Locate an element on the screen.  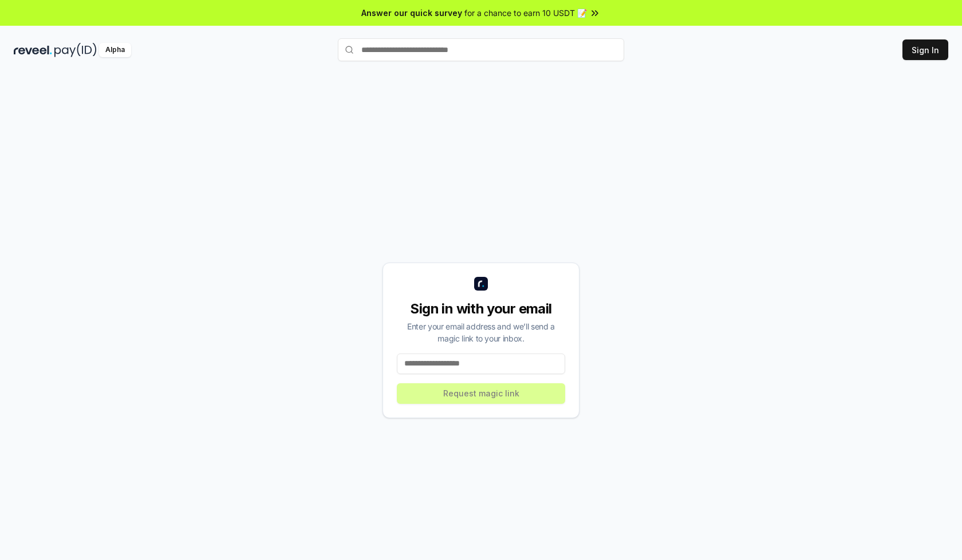
span: for a chance to earn 10 USDT 📝 is located at coordinates (526, 13).